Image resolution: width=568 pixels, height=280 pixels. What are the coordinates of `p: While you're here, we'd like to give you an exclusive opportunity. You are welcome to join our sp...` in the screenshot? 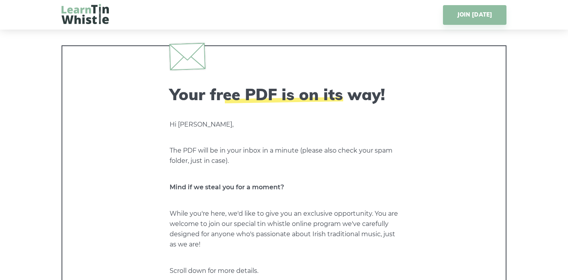 It's located at (284, 229).